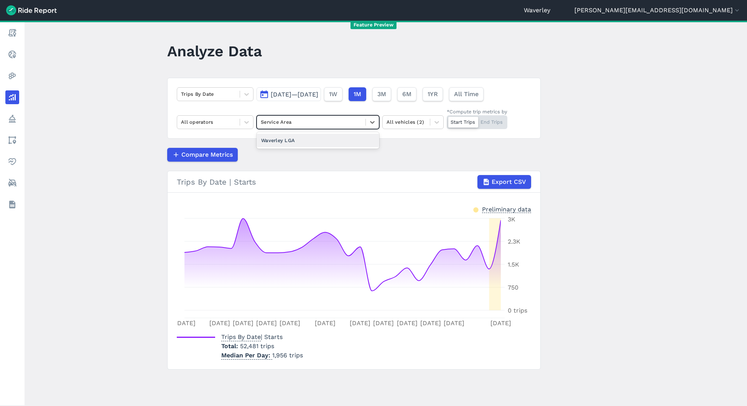 This screenshot has height=406, width=747. Describe the element at coordinates (504, 182) in the screenshot. I see `button: Export CSV` at that location.